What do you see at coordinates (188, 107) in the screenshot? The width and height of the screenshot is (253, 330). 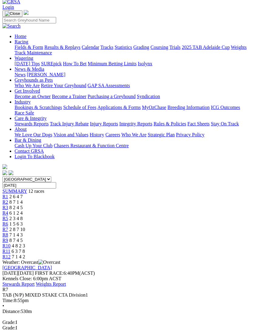 I see `a: Breeding Information` at bounding box center [188, 107].